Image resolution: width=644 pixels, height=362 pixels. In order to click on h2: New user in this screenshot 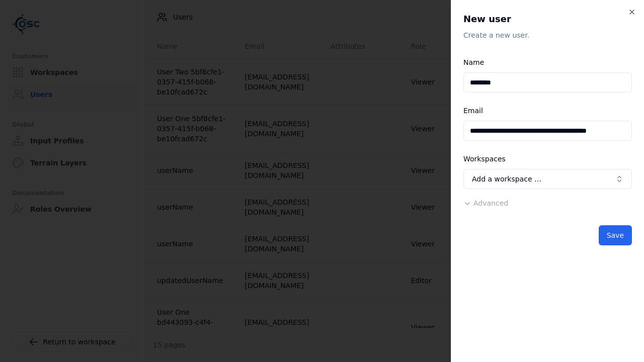, I will do `click(547, 19)`.